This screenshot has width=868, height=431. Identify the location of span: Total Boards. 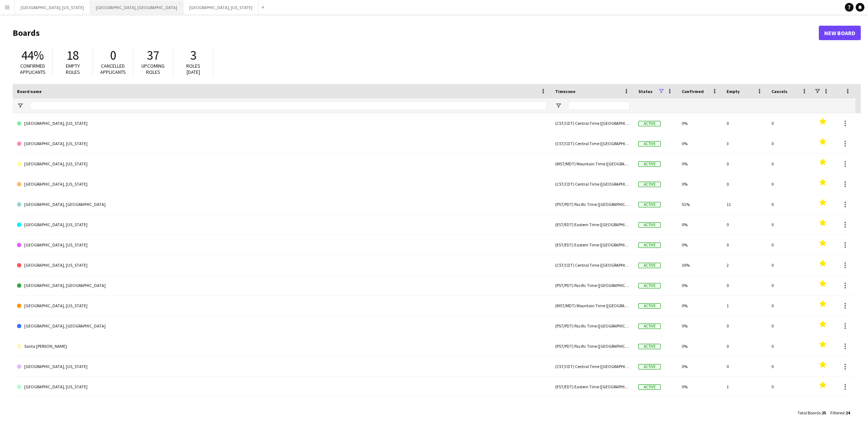
(809, 413).